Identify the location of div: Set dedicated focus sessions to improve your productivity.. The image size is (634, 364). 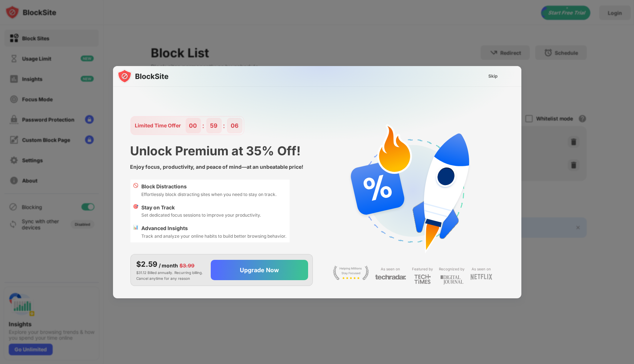
(202, 215).